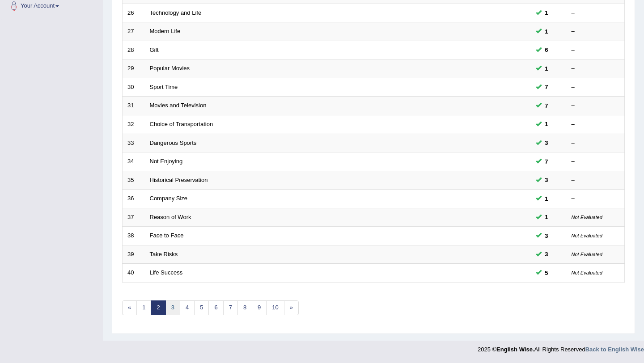 Image resolution: width=644 pixels, height=363 pixels. I want to click on a: Choice of Transportation, so click(182, 124).